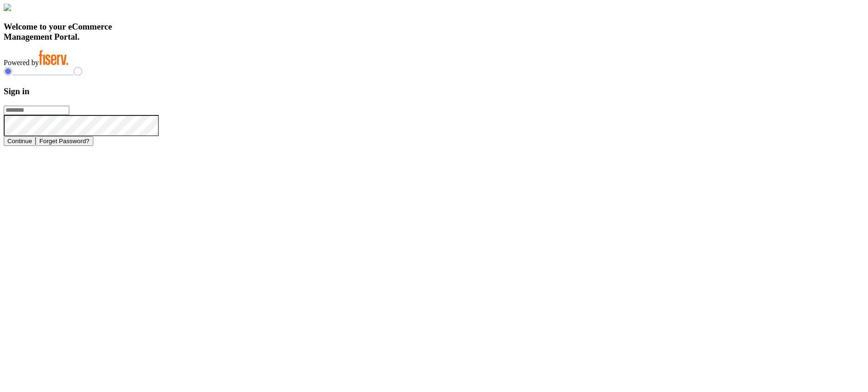  I want to click on h3: Welcome to your eCommerce Management Portal., so click(434, 32).